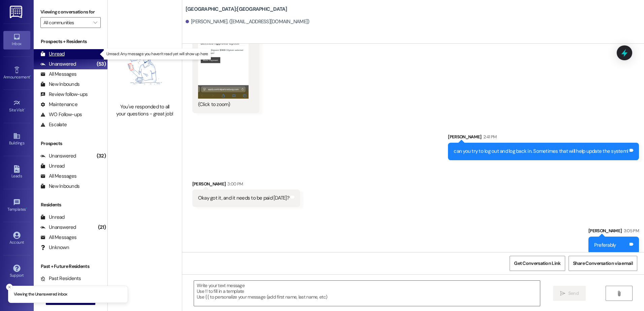 The width and height of the screenshot is (644, 311). Describe the element at coordinates (537, 263) in the screenshot. I see `span: Get Conversation Link` at that location.